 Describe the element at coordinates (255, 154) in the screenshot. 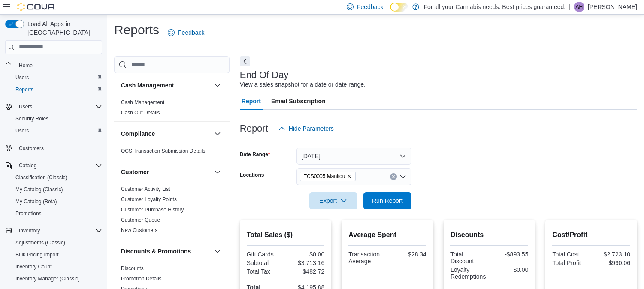

I see `label: Date Range` at that location.